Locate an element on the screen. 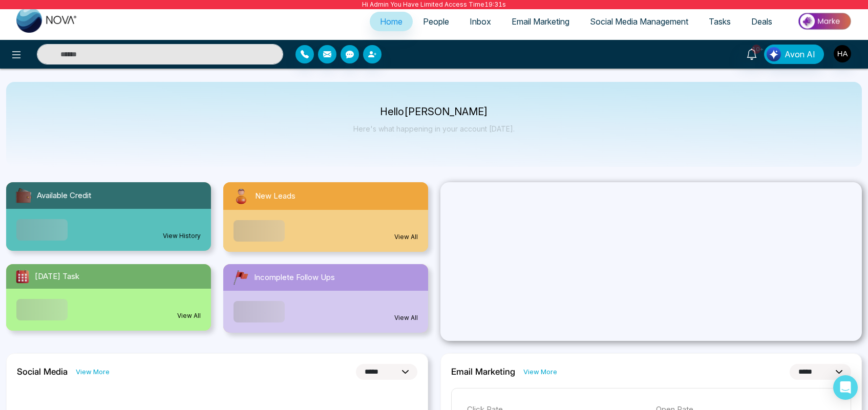  img: todayTask.svg is located at coordinates (22, 276).